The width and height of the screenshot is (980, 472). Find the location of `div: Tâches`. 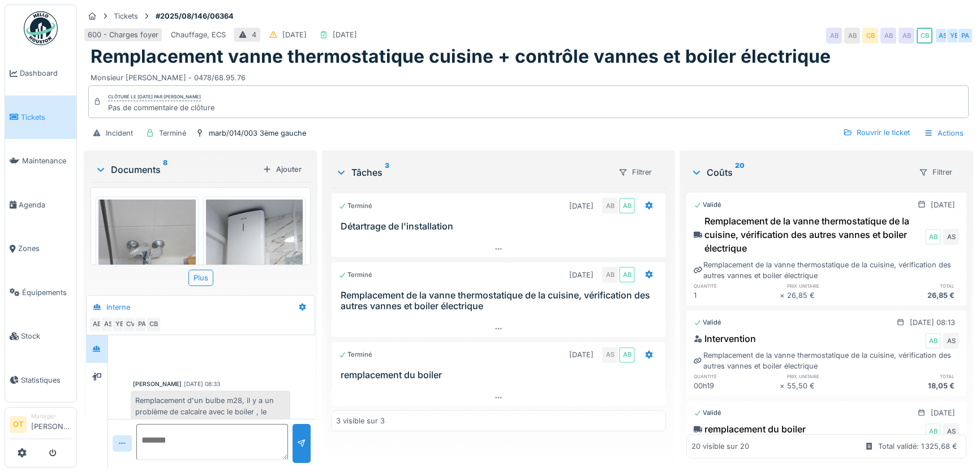

div: Tâches is located at coordinates (472, 173).